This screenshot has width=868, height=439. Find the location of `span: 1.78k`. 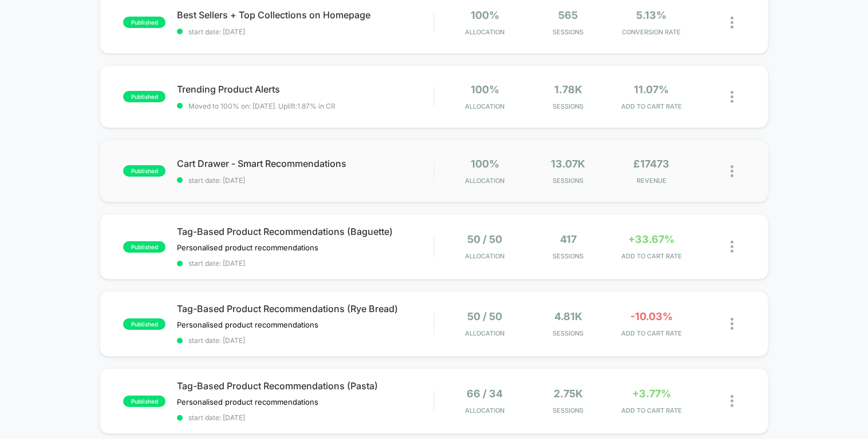

span: 1.78k is located at coordinates (568, 89).